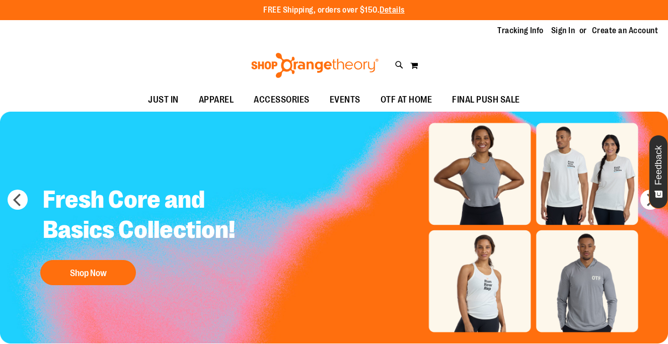  Describe the element at coordinates (163, 100) in the screenshot. I see `a: JUST IN` at that location.